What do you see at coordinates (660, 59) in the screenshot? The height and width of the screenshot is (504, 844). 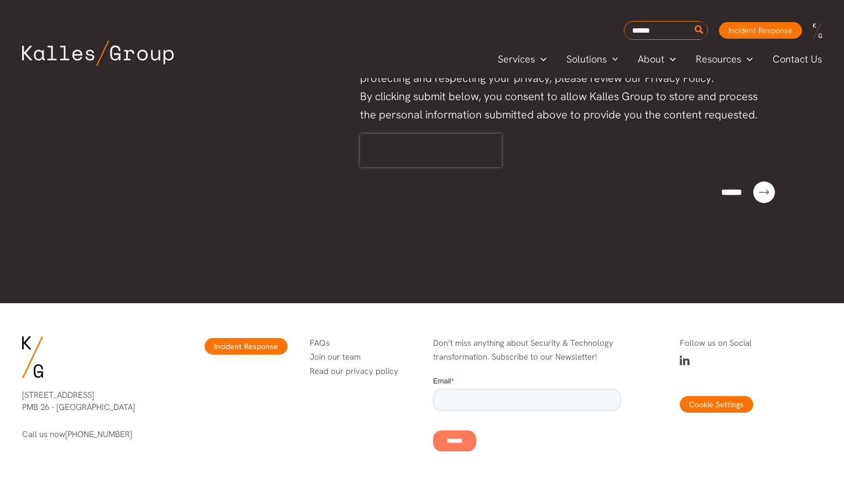 I see `nav: Primary Site Navigation` at bounding box center [660, 59].